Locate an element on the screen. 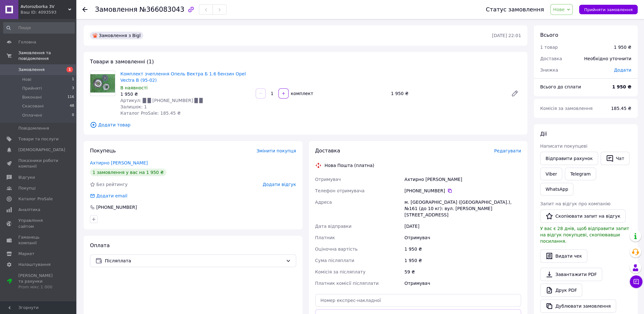 This screenshot has height=314, width=644. div: Нова Пошта (платна) is located at coordinates (350, 165).